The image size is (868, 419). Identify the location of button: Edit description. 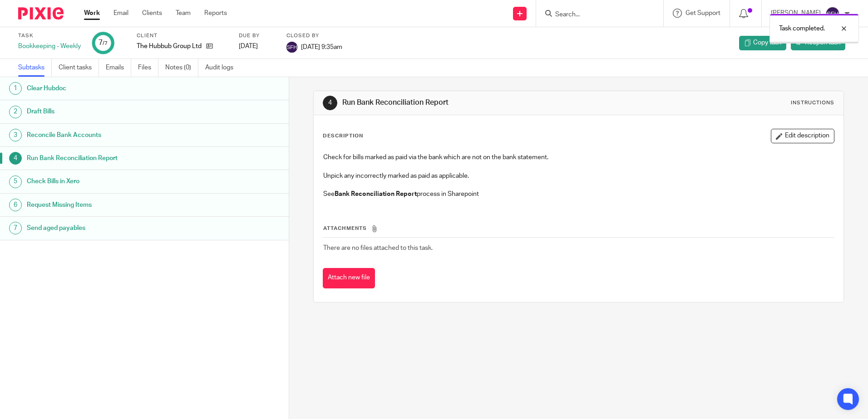
(802, 136).